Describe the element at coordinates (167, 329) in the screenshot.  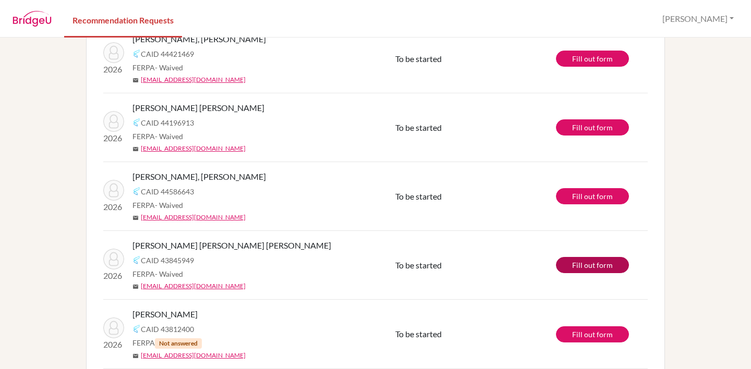
I see `span: CAID 43812400` at that location.